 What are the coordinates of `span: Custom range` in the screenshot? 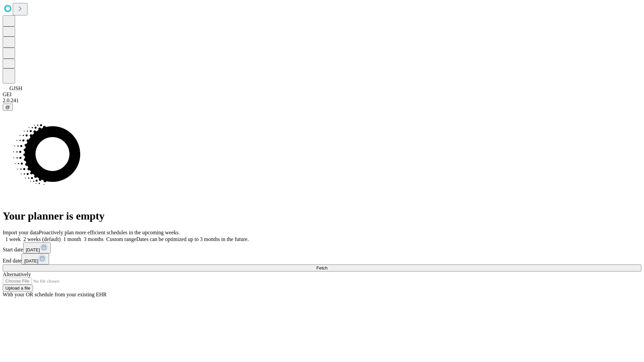 It's located at (121, 239).